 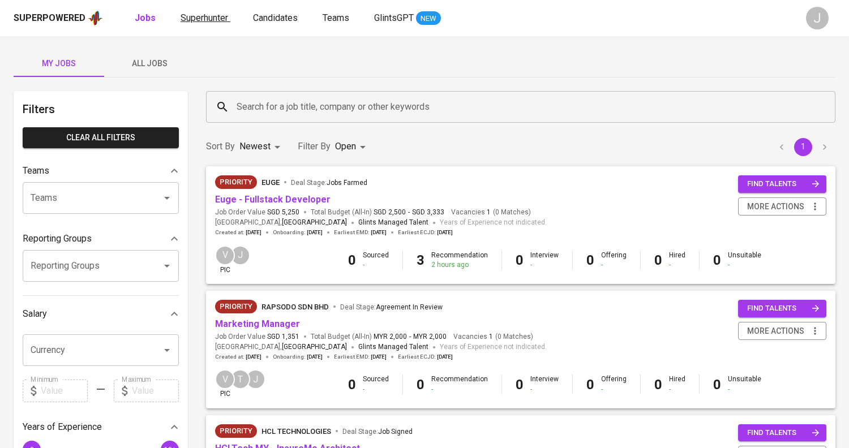 I want to click on span: Created at :, so click(x=238, y=357).